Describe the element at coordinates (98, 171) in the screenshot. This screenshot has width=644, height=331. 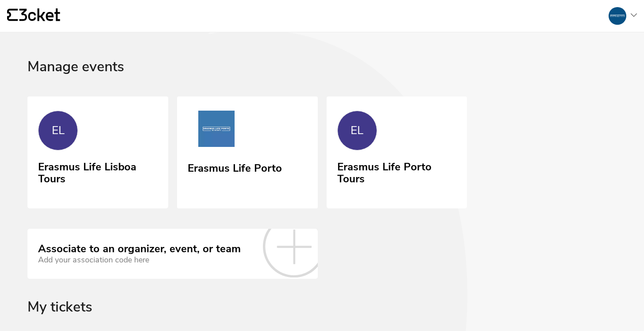
I see `div: Erasmus Life Lisboa Tours` at that location.